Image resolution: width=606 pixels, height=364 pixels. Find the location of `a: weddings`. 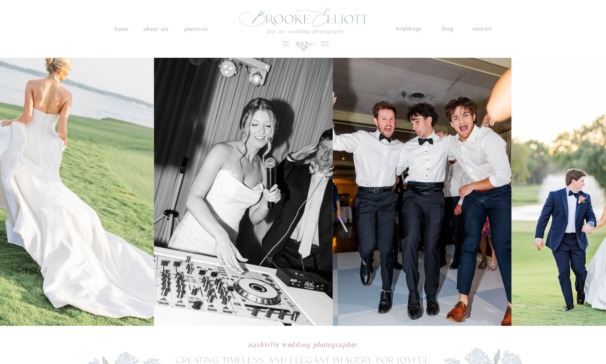

a: weddings is located at coordinates (409, 29).